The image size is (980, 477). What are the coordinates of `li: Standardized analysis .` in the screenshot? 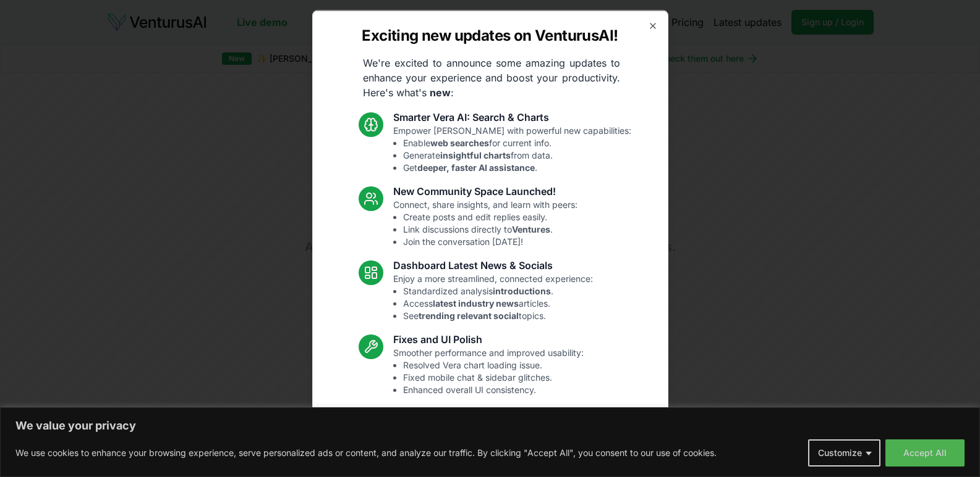 It's located at (497, 291).